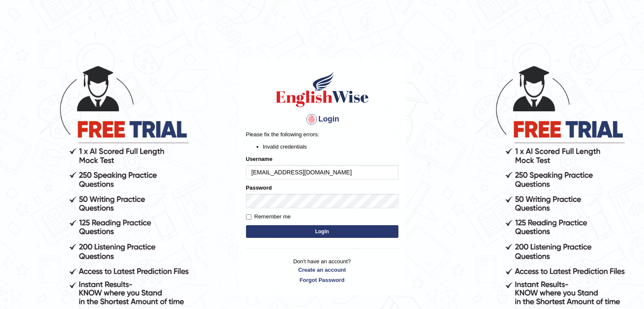  I want to click on button: Login, so click(322, 232).